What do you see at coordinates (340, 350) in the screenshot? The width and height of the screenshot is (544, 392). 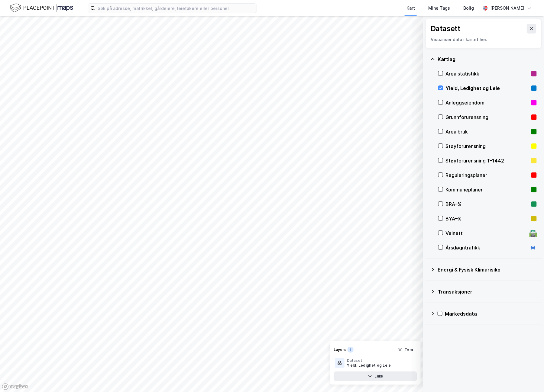 I see `div: Layers` at bounding box center [340, 350].